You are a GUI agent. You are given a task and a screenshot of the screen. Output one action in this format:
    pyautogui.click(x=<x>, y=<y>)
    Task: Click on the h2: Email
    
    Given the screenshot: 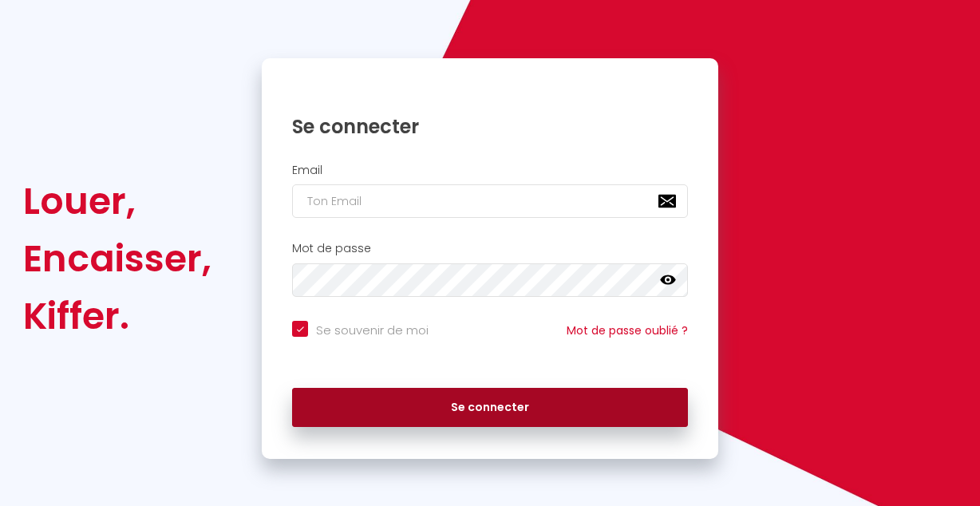 What is the action you would take?
    pyautogui.click(x=490, y=170)
    